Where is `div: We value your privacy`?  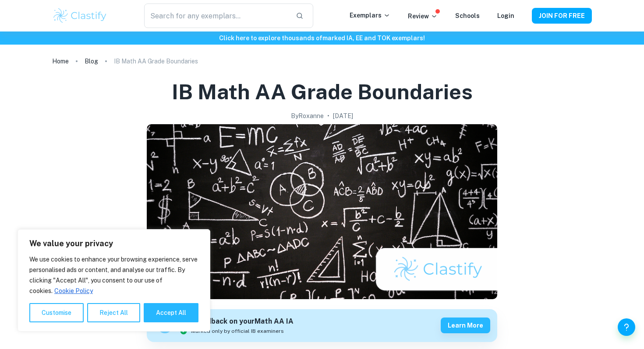 div: We value your privacy is located at coordinates (114, 280).